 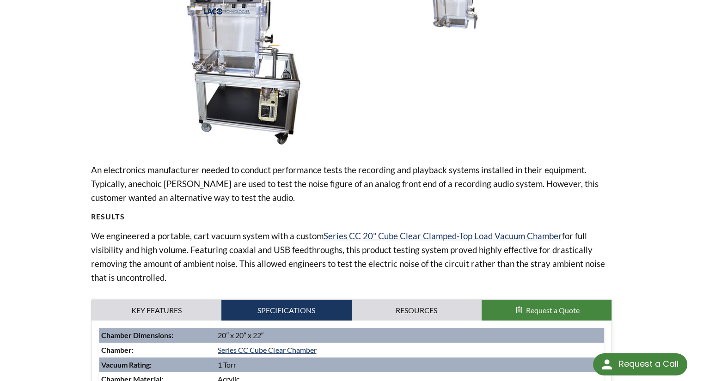 What do you see at coordinates (126, 364) in the screenshot?
I see `strong: Vacuum Rating:` at bounding box center [126, 364].